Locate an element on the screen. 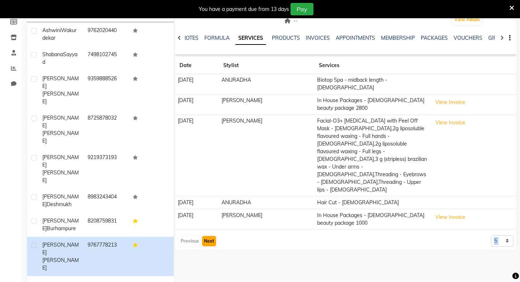  span: Deshmukh is located at coordinates (59, 204).